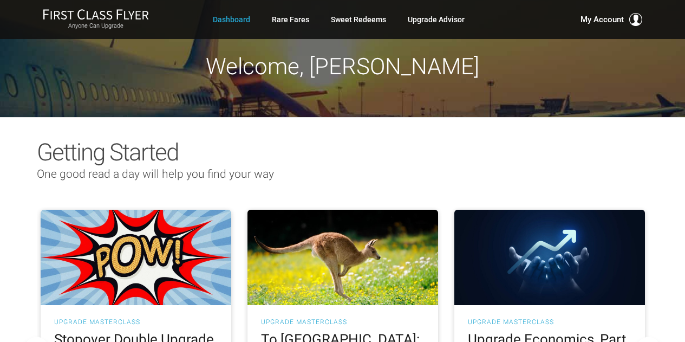 This screenshot has height=342, width=685. What do you see at coordinates (156, 174) in the screenshot?
I see `span: One good read a day will help you find your way` at bounding box center [156, 174].